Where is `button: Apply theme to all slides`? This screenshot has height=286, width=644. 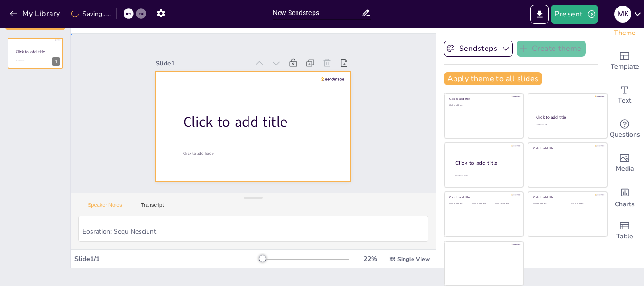
button: Apply theme to all slides is located at coordinates (493, 79).